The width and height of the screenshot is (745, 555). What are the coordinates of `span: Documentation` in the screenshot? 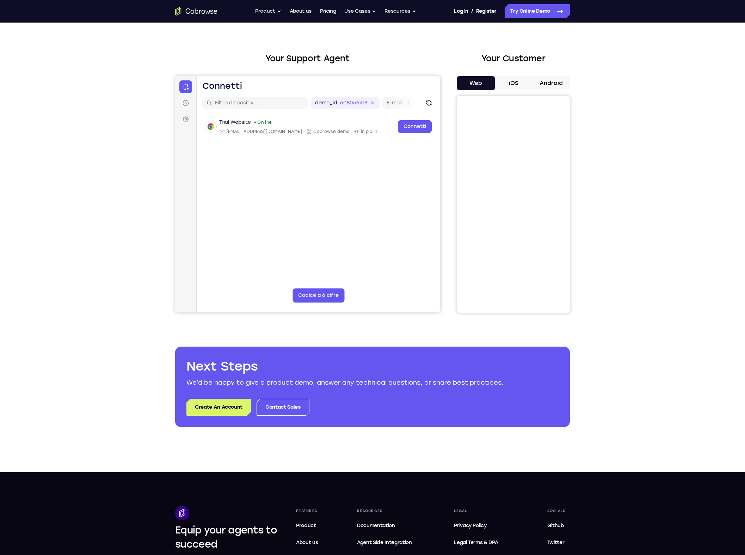 It's located at (376, 525).